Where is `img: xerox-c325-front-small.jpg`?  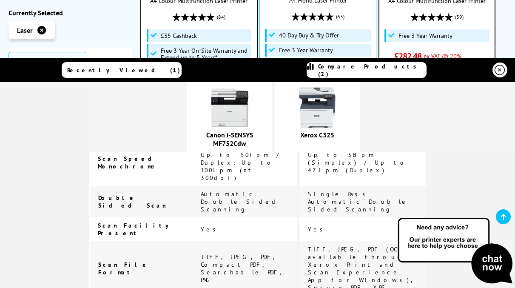 img: xerox-c325-front-small.jpg is located at coordinates (317, 108).